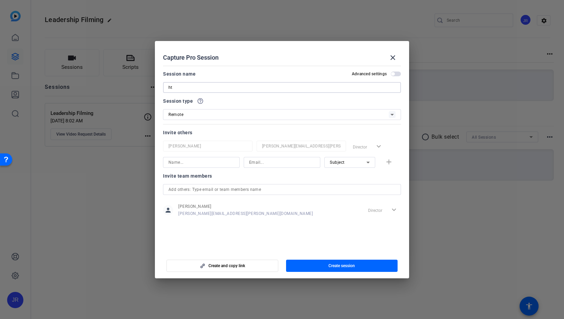 This screenshot has height=319, width=564. I want to click on span: Remote, so click(176, 115).